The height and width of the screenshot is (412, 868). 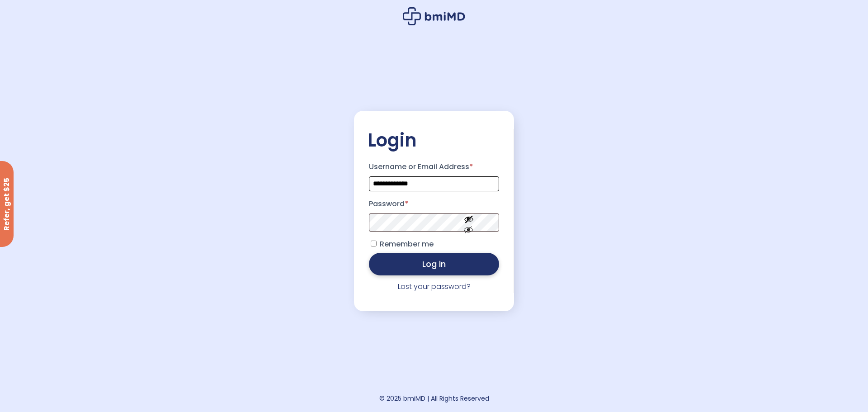 I want to click on label: Username or Email Address, so click(x=434, y=167).